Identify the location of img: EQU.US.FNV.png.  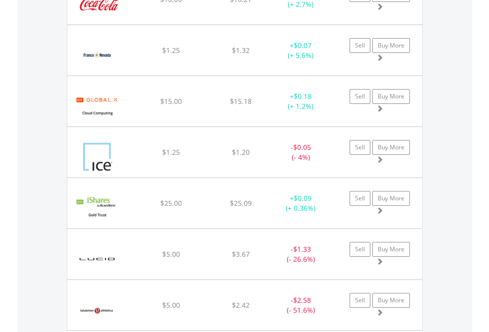
(97, 55).